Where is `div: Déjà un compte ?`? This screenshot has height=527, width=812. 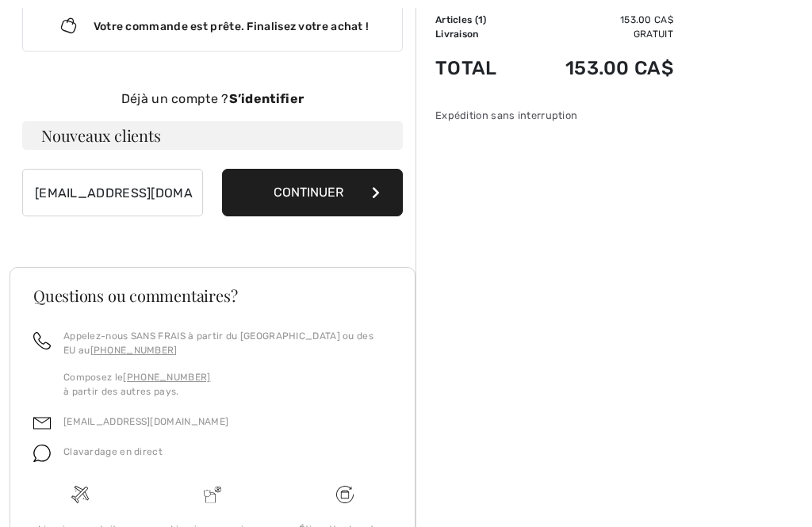 div: Déjà un compte ? is located at coordinates (212, 99).